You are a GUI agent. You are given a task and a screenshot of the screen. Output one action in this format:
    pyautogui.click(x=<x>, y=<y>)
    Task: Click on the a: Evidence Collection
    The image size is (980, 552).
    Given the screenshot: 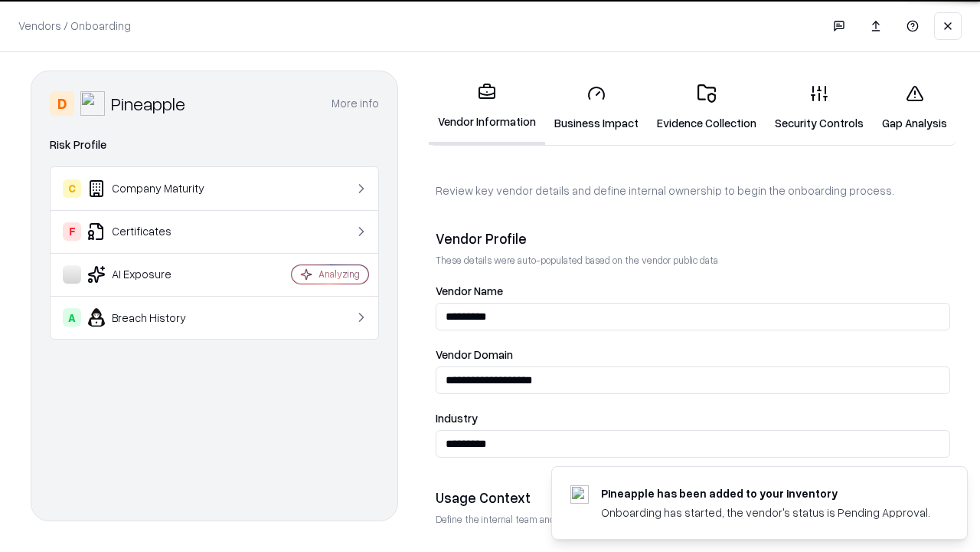 What is the action you would take?
    pyautogui.click(x=707, y=107)
    